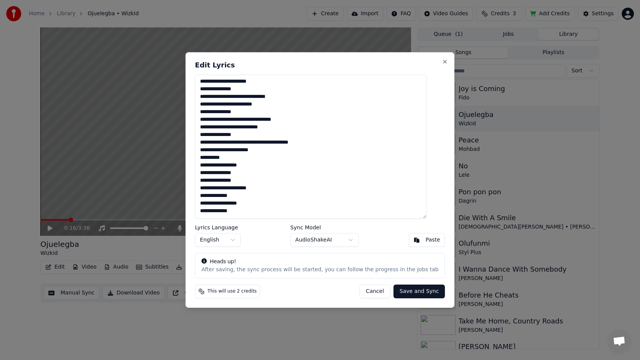 The height and width of the screenshot is (360, 640). I want to click on label: Sync Model, so click(324, 227).